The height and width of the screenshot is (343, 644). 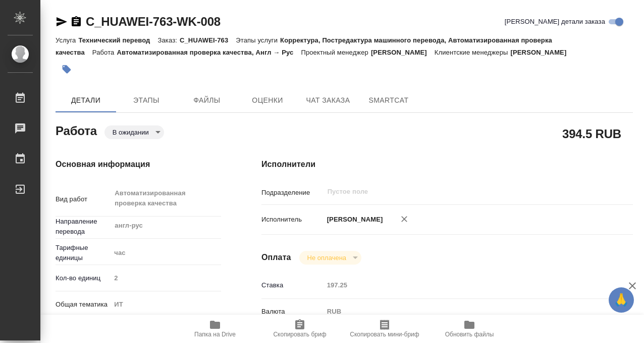 I want to click on div: RUB, so click(x=463, y=312).